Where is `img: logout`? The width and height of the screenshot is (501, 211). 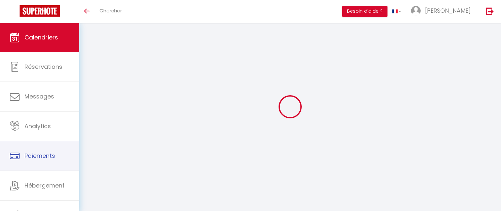
img: logout is located at coordinates (489, 11).